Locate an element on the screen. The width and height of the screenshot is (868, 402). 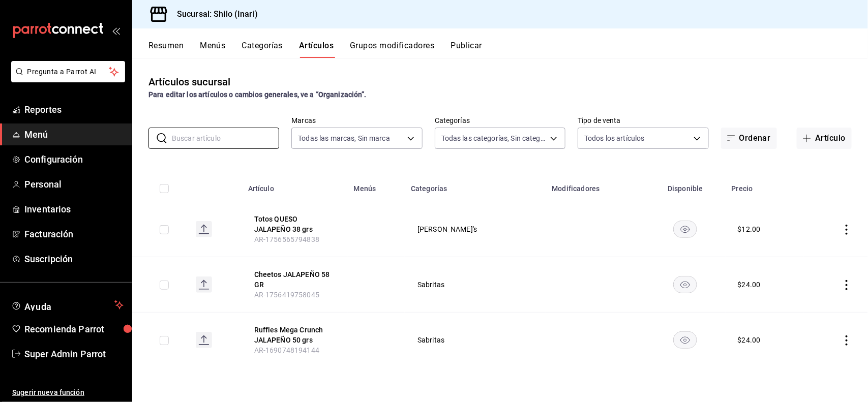
span: Pregunta a Parrot AI is located at coordinates (68, 72).